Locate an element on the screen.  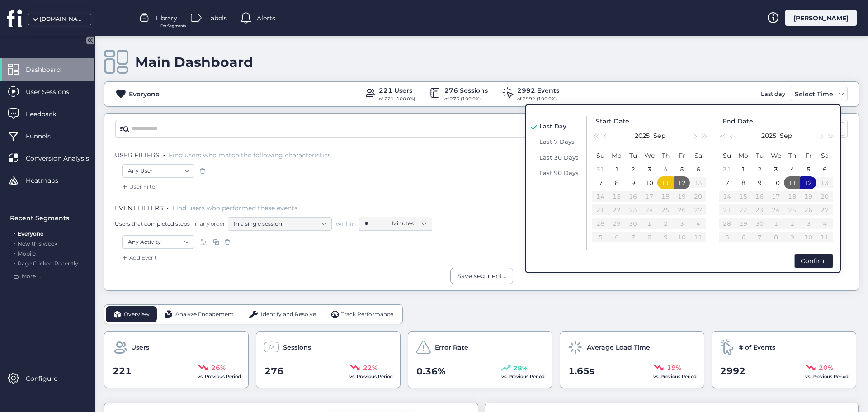
span: within is located at coordinates (346, 224).